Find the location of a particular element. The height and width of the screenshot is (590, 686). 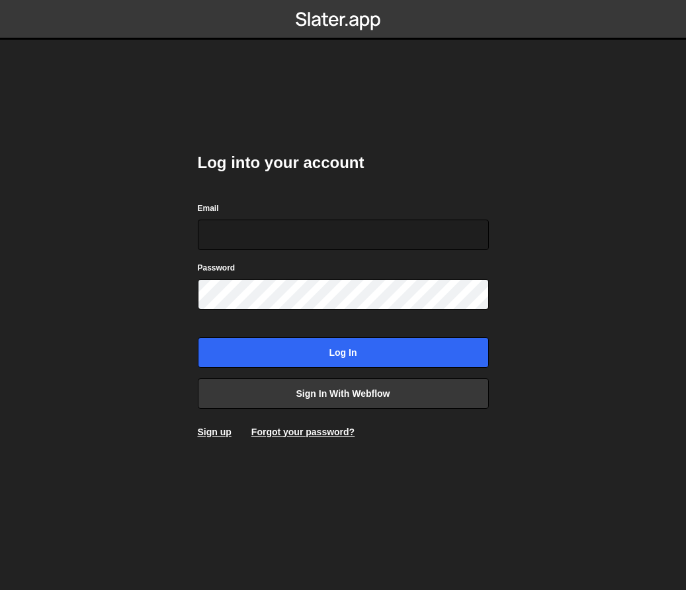

a: Sign up is located at coordinates (214, 432).